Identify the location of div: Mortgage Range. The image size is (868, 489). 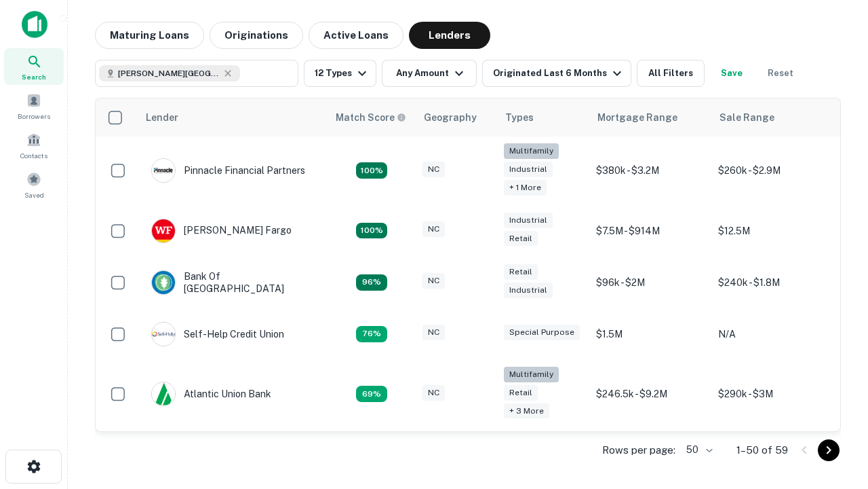
(638, 118).